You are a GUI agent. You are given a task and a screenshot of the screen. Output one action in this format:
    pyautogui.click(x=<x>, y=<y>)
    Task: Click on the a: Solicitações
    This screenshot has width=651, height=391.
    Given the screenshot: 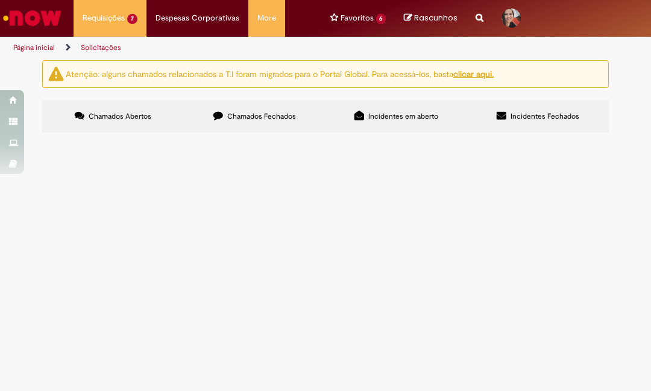 What is the action you would take?
    pyautogui.click(x=101, y=48)
    